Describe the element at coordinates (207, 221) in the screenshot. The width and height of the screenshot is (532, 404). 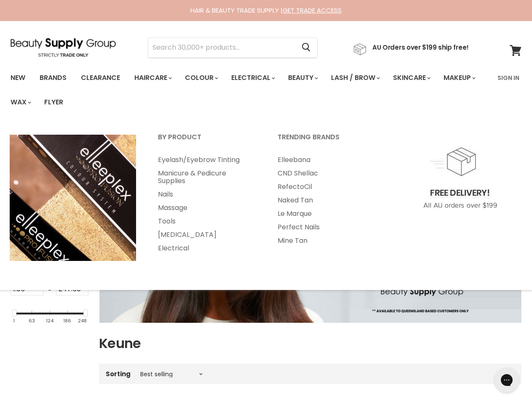
I see `a: Tools` at that location.